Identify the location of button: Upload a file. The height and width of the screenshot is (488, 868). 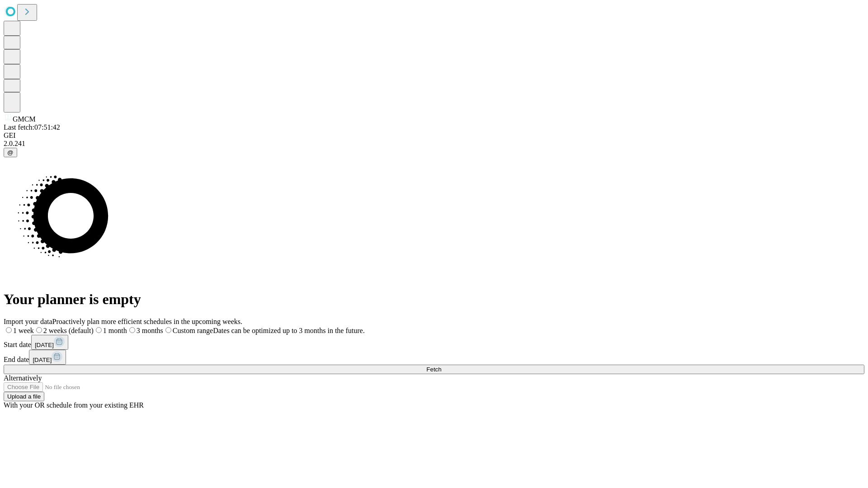
(24, 396).